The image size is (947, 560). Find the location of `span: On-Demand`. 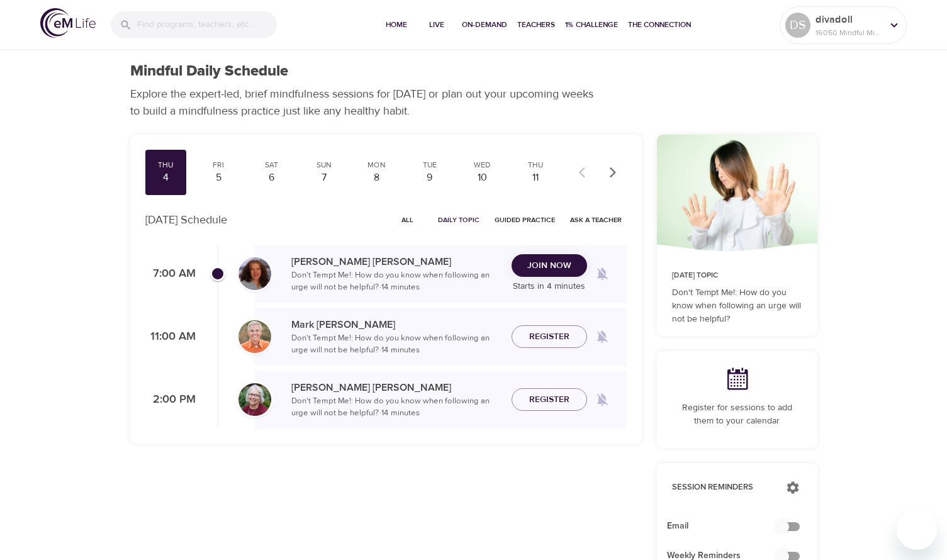

span: On-Demand is located at coordinates (484, 25).